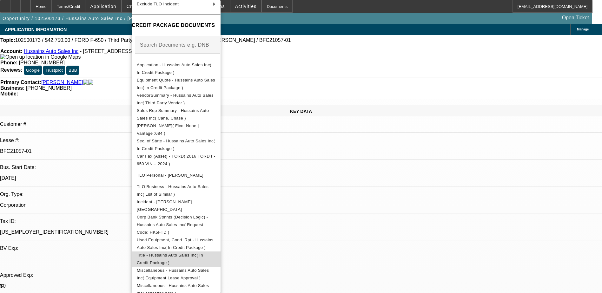  I want to click on button: Car Fax (Asset) - FORD( 2016 FORD F-650 VIN....2024 ), so click(176, 160).